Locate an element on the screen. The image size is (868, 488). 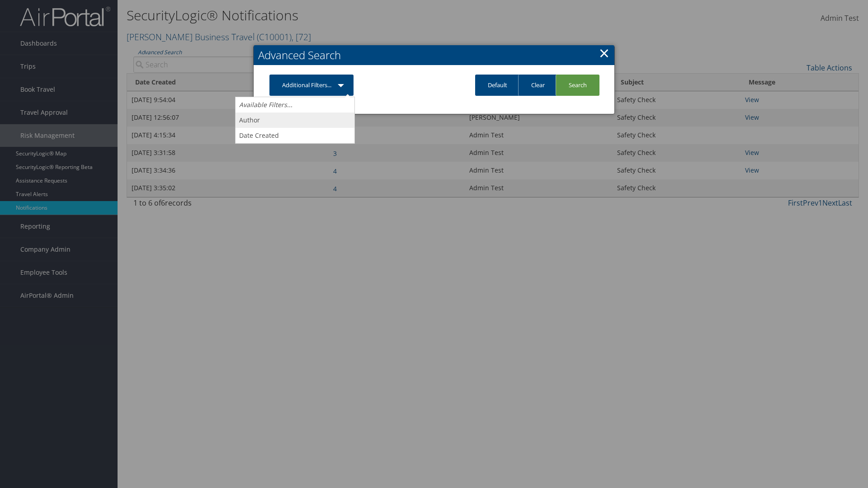
a: Date Created is located at coordinates (294, 136).